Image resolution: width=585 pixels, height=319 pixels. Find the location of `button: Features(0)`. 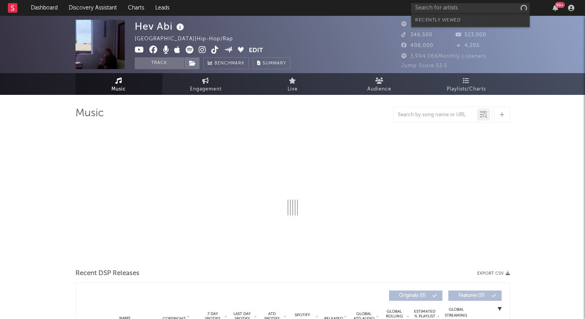

button: Features(0) is located at coordinates (475, 295).